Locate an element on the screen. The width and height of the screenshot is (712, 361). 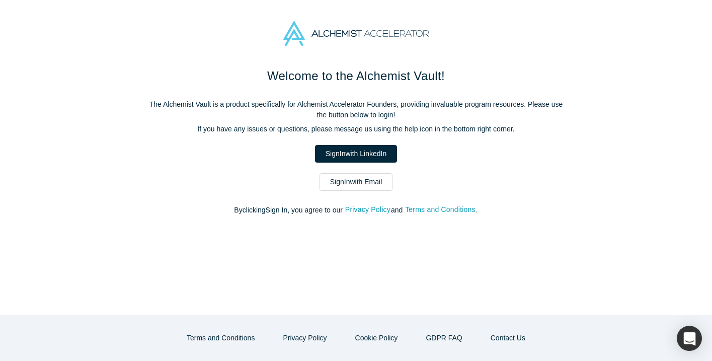
p: If you have any issues or questions, please message us using the help icon in the bottom right co... is located at coordinates (356, 129).